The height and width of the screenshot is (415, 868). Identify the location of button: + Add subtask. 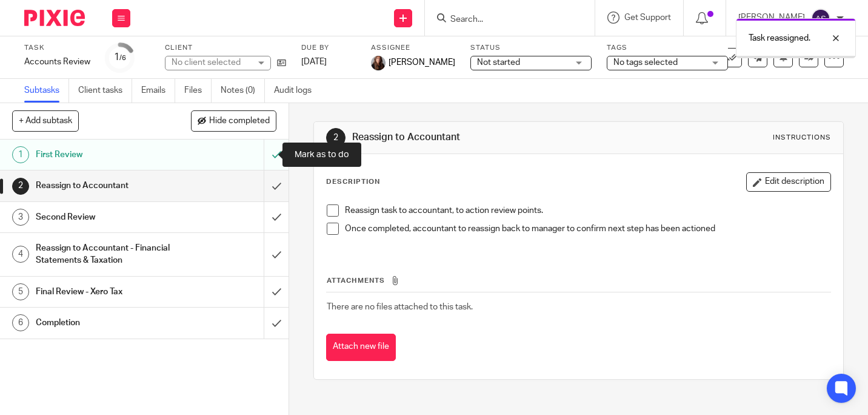
(45, 121).